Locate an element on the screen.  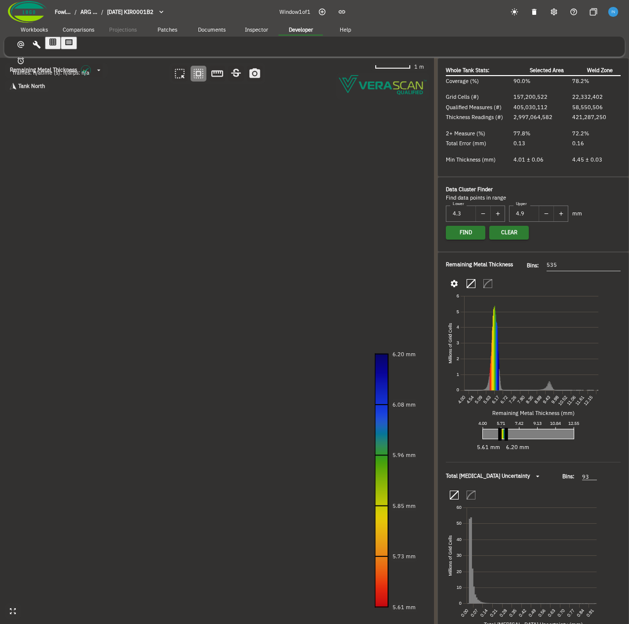
span: time (s): n/a is located at coordinates (56, 73).